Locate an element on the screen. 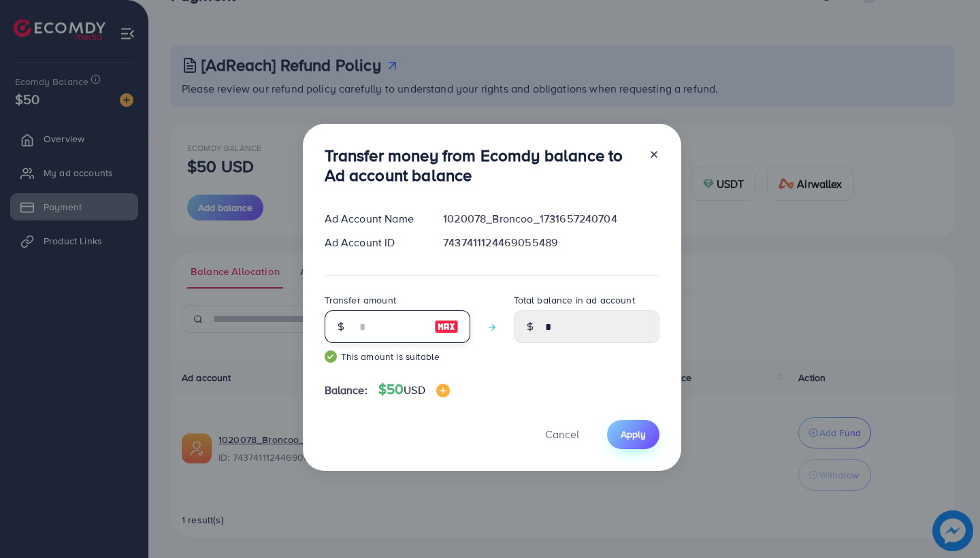 The height and width of the screenshot is (558, 980). span: USD is located at coordinates (414, 390).